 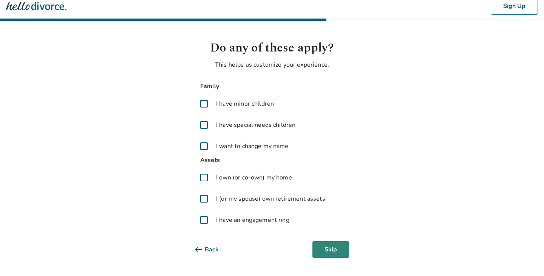 What do you see at coordinates (245, 104) in the screenshot?
I see `span: I have minor children` at bounding box center [245, 104].